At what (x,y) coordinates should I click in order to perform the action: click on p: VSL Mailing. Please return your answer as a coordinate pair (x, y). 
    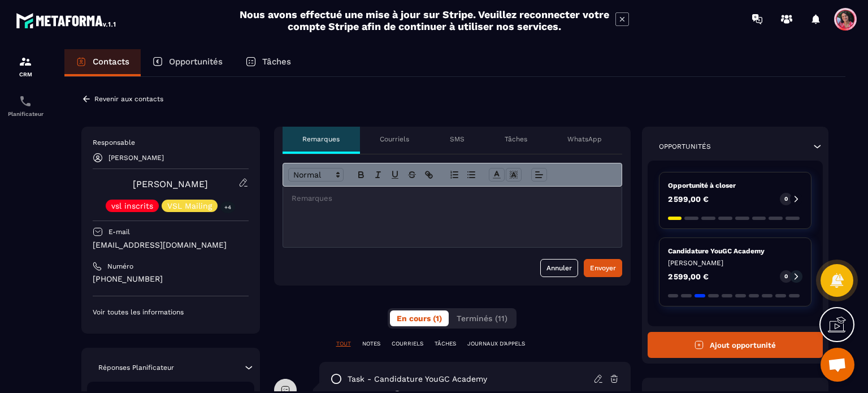
    Looking at the image, I should click on (190, 206).